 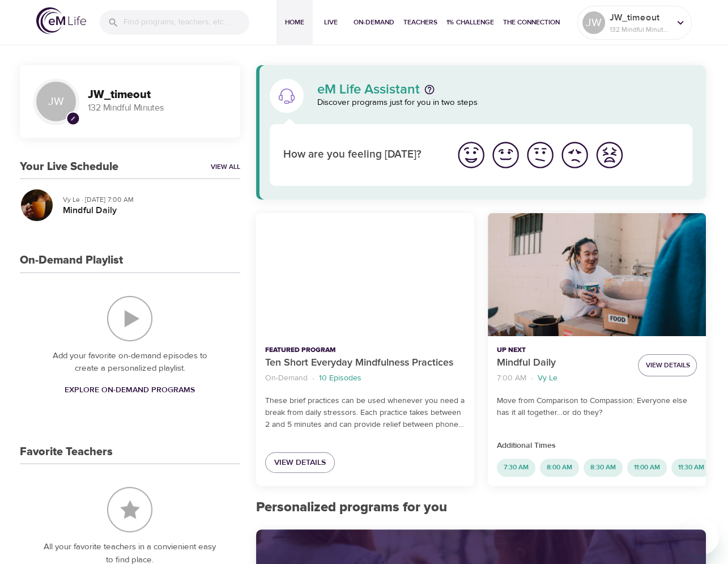 I want to click on p: 10 Episodes, so click(x=340, y=378).